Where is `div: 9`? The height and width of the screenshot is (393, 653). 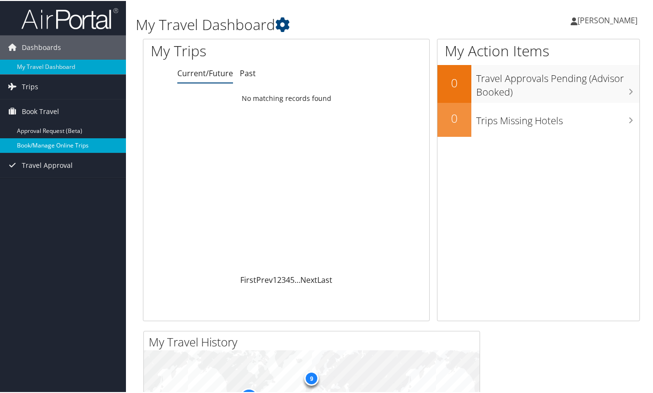 div: 9 is located at coordinates (312, 377).